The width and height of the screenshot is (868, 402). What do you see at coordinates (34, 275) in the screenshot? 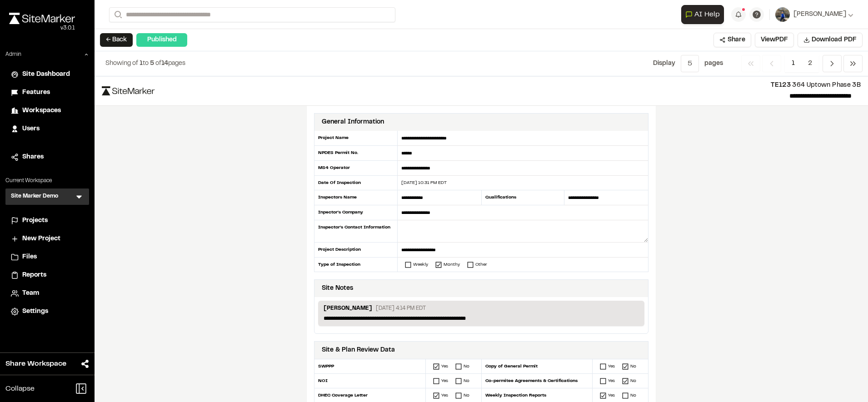
I see `span: Reports` at bounding box center [34, 275].